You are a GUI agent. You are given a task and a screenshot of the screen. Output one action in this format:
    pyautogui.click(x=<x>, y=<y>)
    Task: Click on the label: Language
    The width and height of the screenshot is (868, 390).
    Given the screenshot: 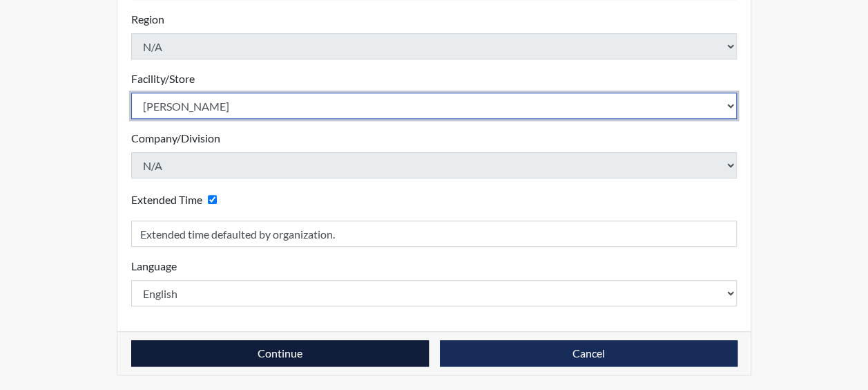 What is the action you would take?
    pyautogui.click(x=154, y=266)
    